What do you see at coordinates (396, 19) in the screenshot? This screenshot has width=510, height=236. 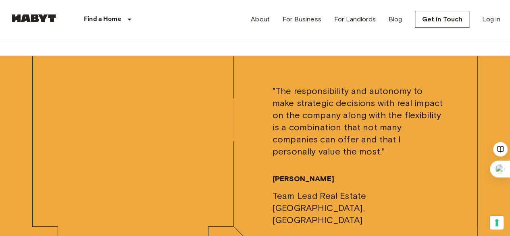 I see `a: Blog` at bounding box center [396, 19].